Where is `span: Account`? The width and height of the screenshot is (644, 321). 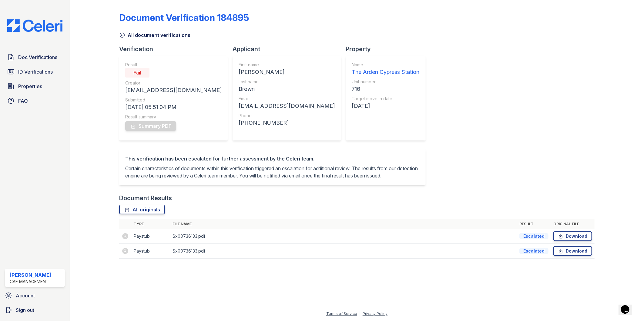
span: Account is located at coordinates (25, 295).